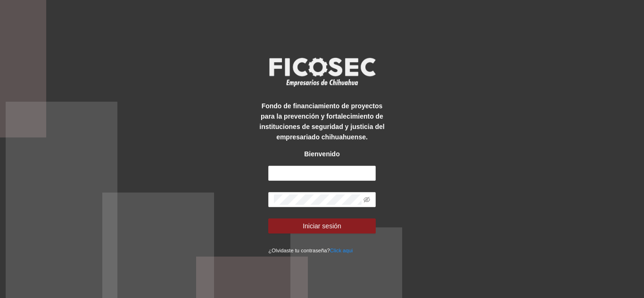 The image size is (644, 298). What do you see at coordinates (321, 121) in the screenshot?
I see `strong: Fondo de financiamiento de proyectos para la prevención y fortalecimiento de instituciones de seg...` at bounding box center [321, 121].